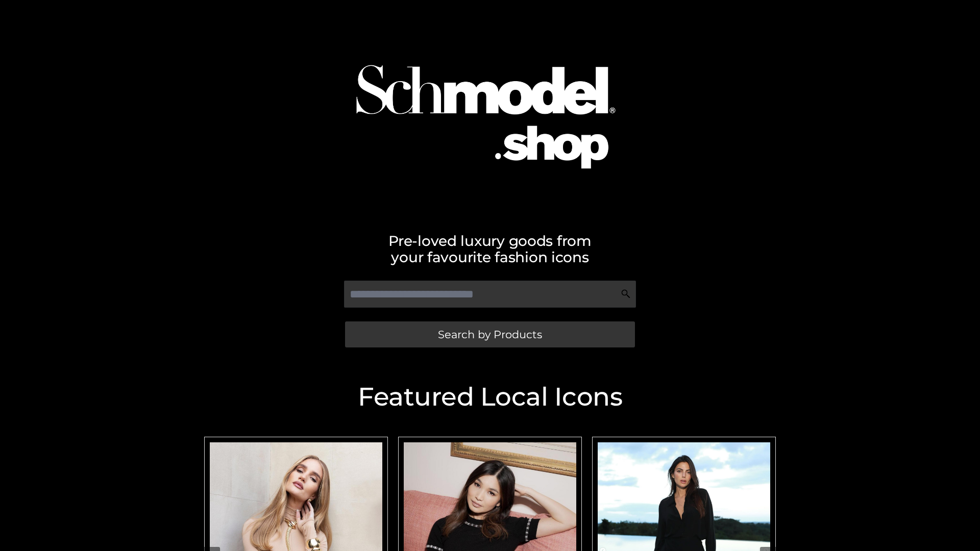 The image size is (980, 551). Describe the element at coordinates (490, 334) in the screenshot. I see `a: Search by Products` at that location.